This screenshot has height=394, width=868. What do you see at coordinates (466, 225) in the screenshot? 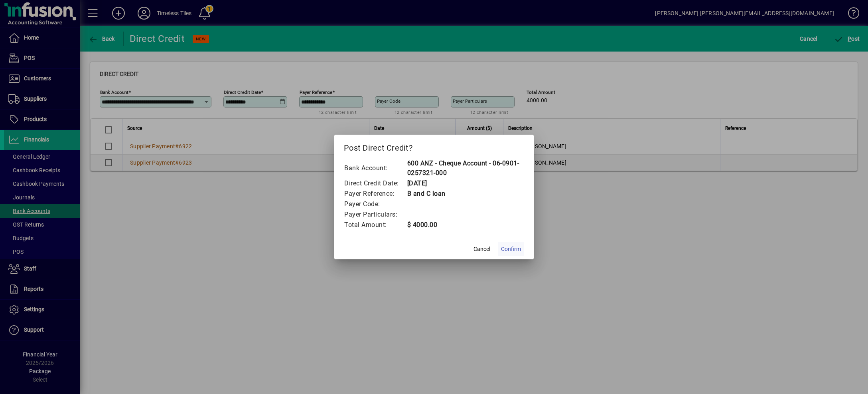
I see `td: $ 4000.00` at bounding box center [466, 225].